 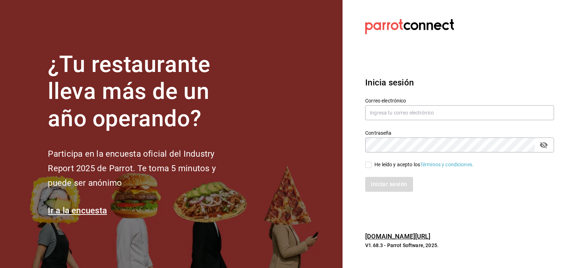 What do you see at coordinates (77, 210) in the screenshot?
I see `a: Ir a la encuesta` at bounding box center [77, 210].